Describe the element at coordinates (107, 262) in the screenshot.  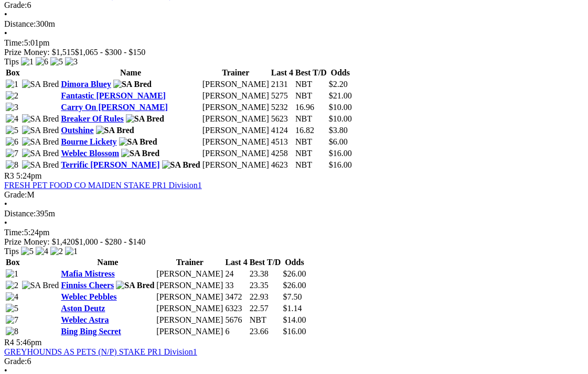
I see `th: Name` at that location.